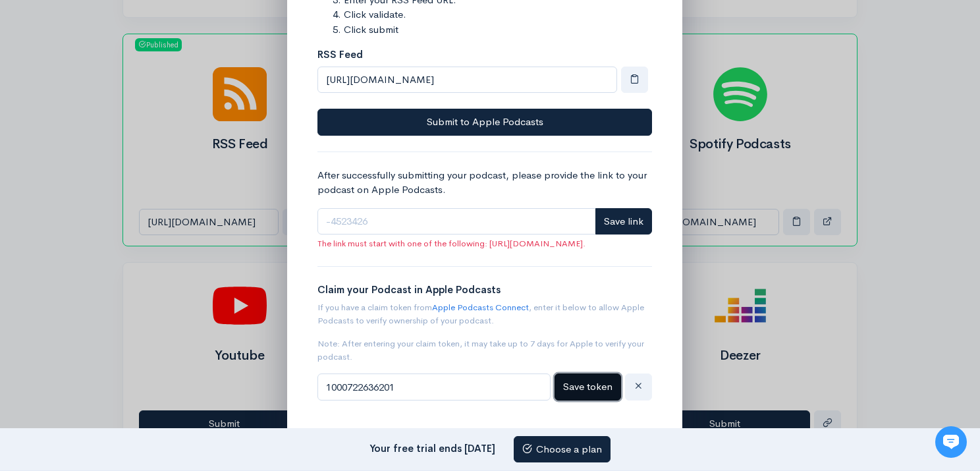 The image size is (980, 471). I want to click on strong: Claim your Podcast in Apple Podcasts, so click(409, 289).